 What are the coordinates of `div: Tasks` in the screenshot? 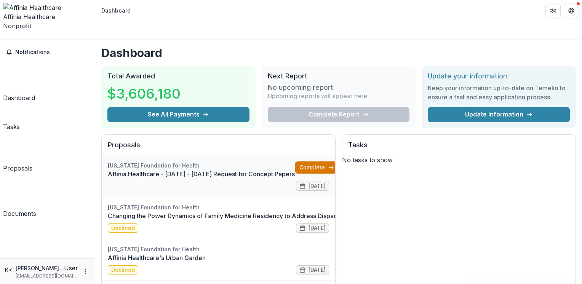 It's located at (11, 127).